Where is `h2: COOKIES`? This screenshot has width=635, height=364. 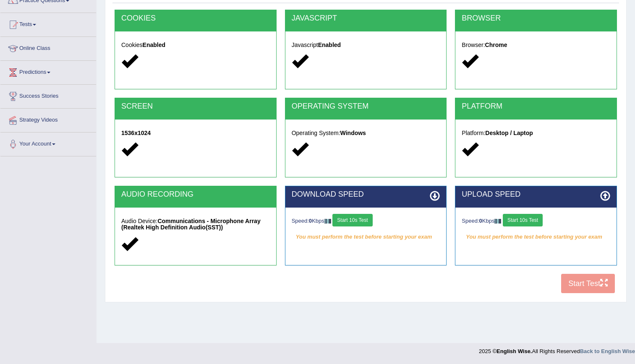 h2: COOKIES is located at coordinates (196, 18).